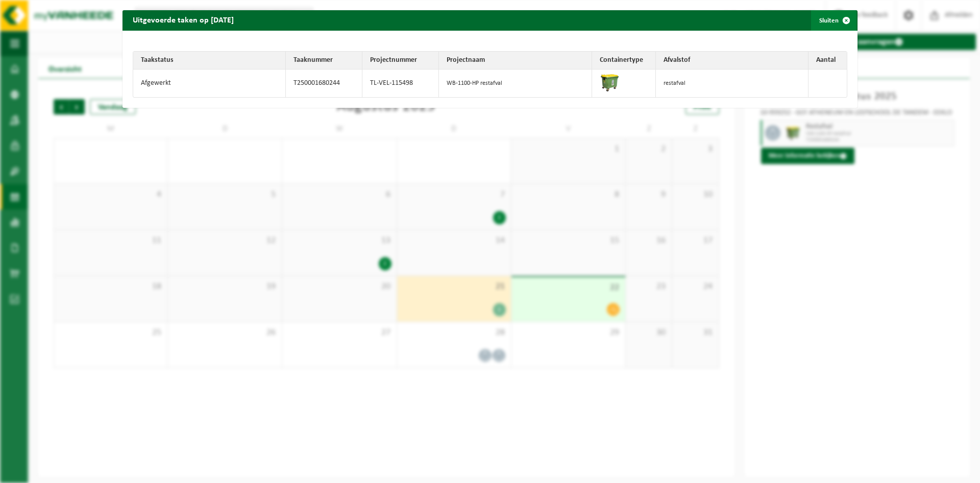  What do you see at coordinates (827, 60) in the screenshot?
I see `th: Aantal` at bounding box center [827, 60].